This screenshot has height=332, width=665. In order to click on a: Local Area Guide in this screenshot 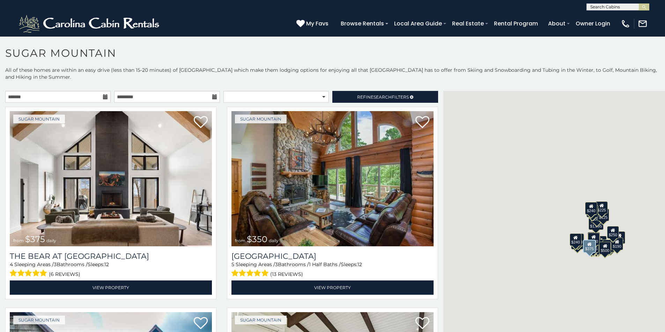, I will do `click(418, 23)`.